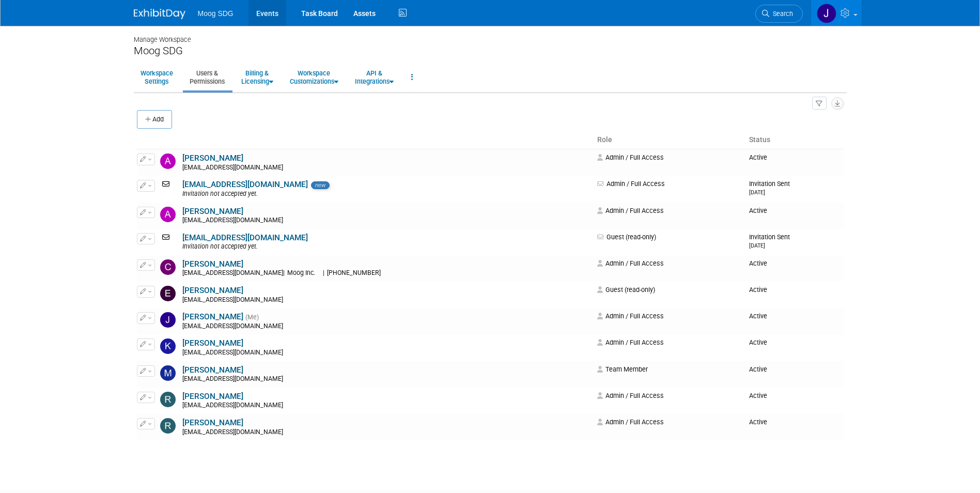 This screenshot has height=493, width=980. I want to click on img: Katie Gibas, so click(168, 346).